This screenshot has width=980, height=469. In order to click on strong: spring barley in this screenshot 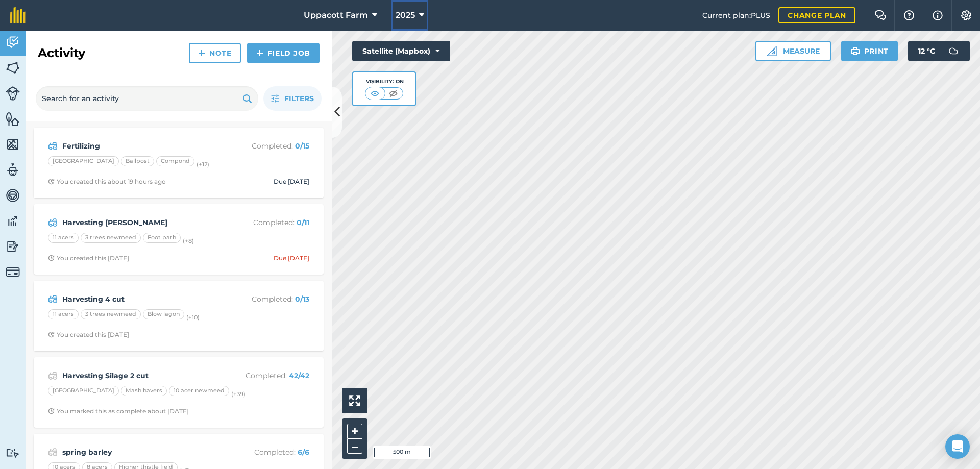, I will do `click(143, 452)`.